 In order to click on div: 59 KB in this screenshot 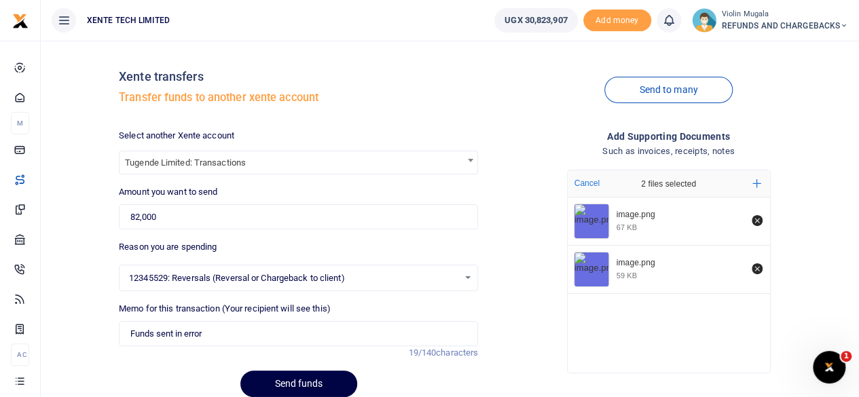, I will do `click(627, 276)`.